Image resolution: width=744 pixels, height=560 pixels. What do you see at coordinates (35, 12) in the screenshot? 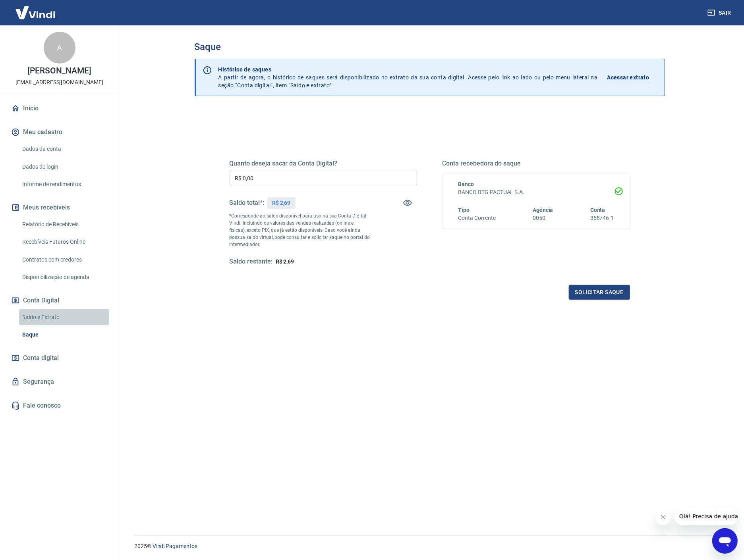
I see `img: Vindi` at bounding box center [35, 12].